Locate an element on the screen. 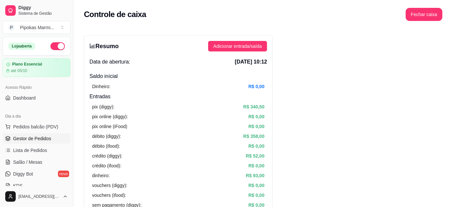  a: DiggySistema de Gestão is located at coordinates (36, 10).